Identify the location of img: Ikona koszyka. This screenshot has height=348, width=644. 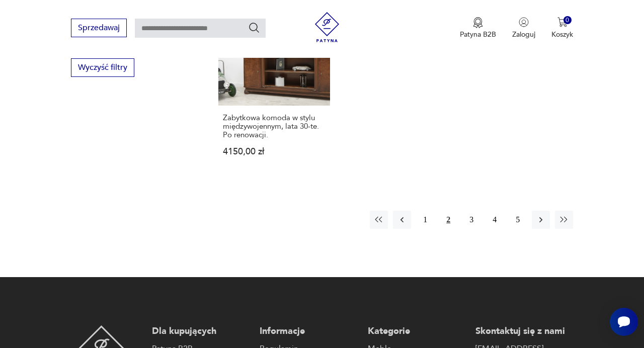
(563, 22).